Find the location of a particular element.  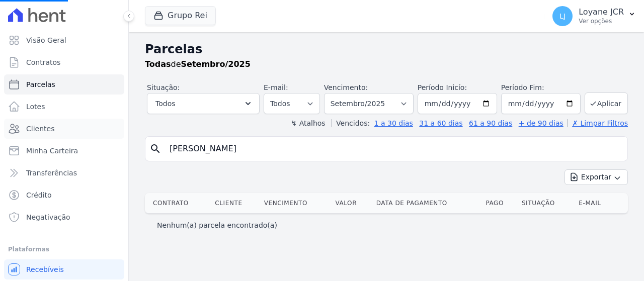

label: ↯ Atalhos is located at coordinates (308, 124).